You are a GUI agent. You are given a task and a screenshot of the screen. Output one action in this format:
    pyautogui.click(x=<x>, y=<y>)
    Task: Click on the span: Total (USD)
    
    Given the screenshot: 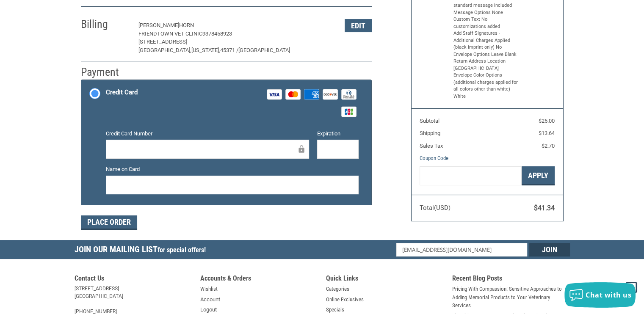 What is the action you would take?
    pyautogui.click(x=435, y=208)
    